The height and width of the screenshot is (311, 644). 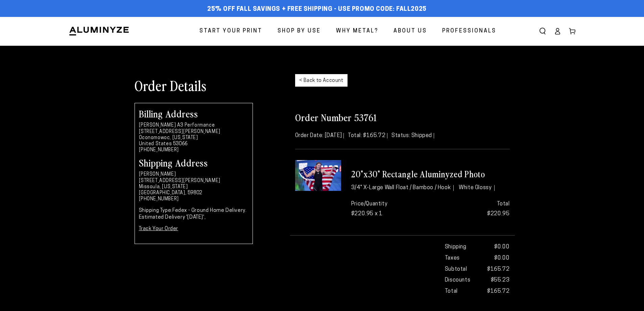 What do you see at coordinates (470, 31) in the screenshot?
I see `span: Professionals` at bounding box center [470, 31].